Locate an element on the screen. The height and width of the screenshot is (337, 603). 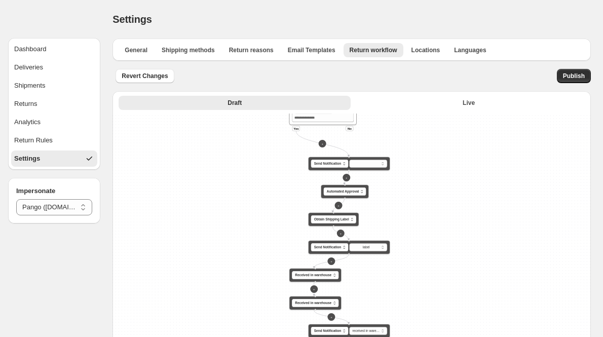
div: Returns is located at coordinates (26, 104).